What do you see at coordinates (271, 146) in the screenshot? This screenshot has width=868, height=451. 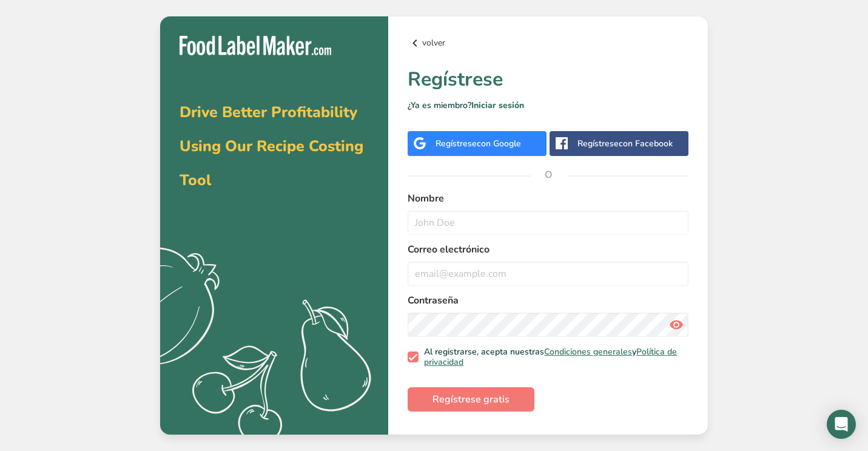 I see `span: Drive Better Profitability Using Our Recipe Costing Tool` at bounding box center [271, 146].